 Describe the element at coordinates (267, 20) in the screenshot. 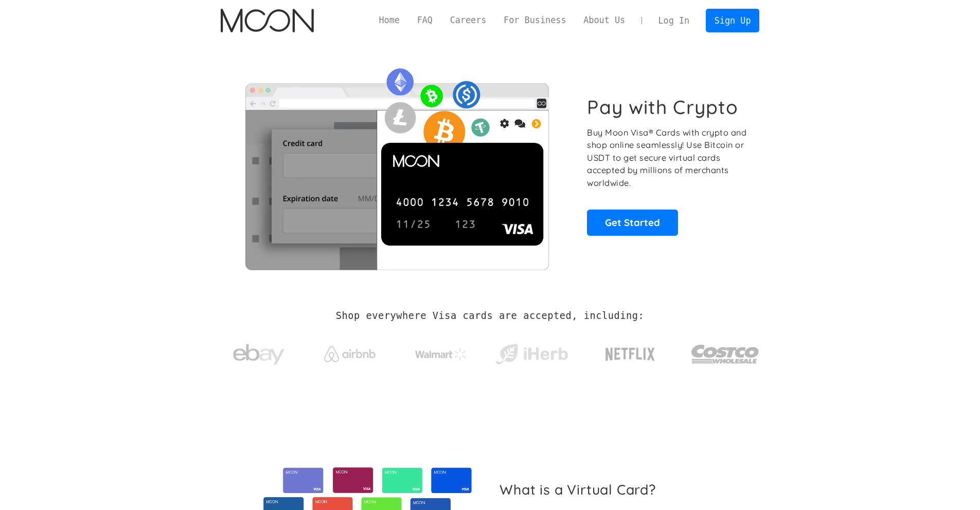

I see `a: home` at that location.